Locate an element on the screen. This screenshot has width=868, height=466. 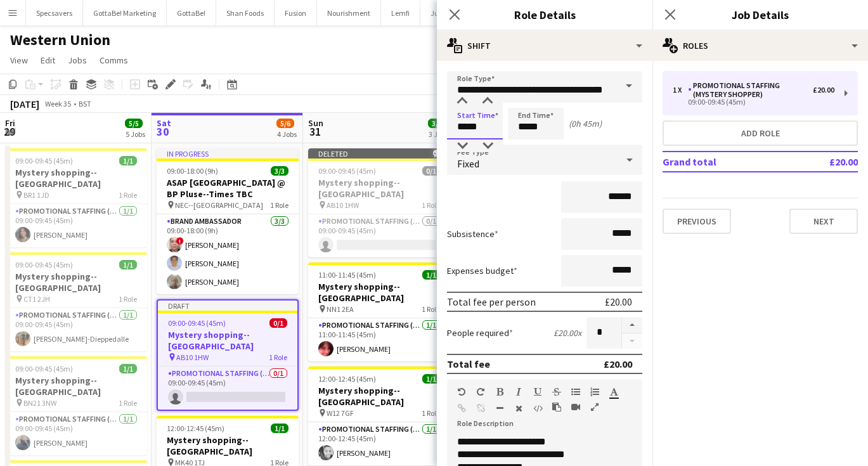
button: Jumbo is located at coordinates (442, 12).